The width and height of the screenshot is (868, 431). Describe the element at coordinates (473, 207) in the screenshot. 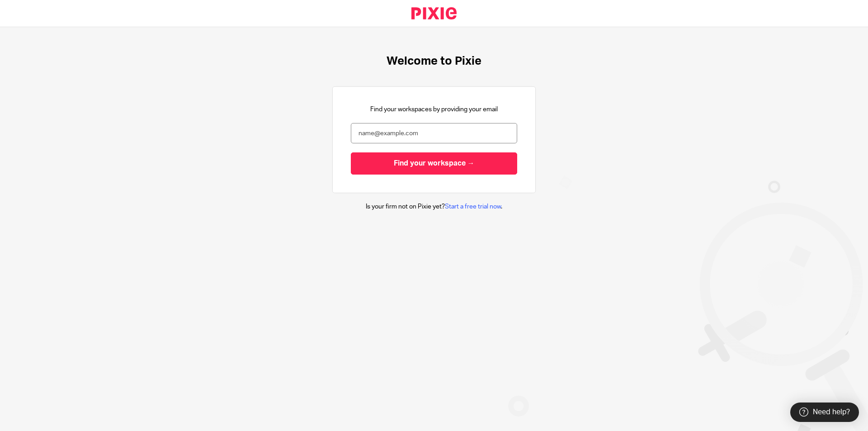

I see `a: Start a free trial now` at that location.